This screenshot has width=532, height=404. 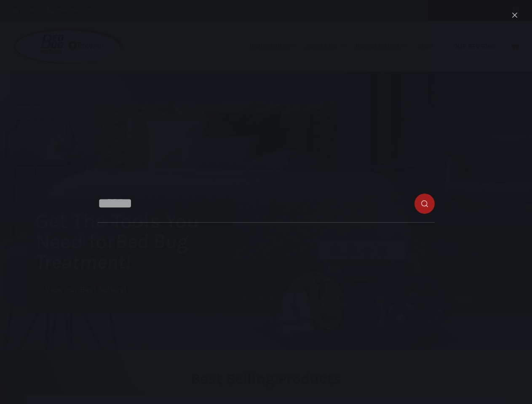 I want to click on img: Prevsol/Bed Bug Heat Doctor, so click(x=68, y=46).